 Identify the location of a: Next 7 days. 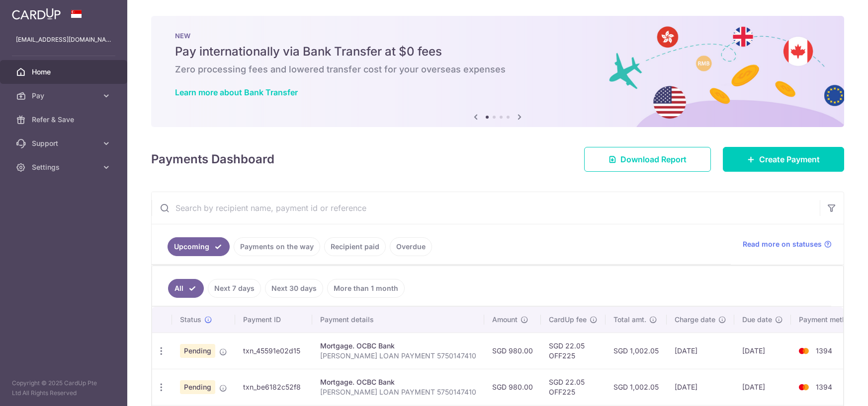
(234, 288).